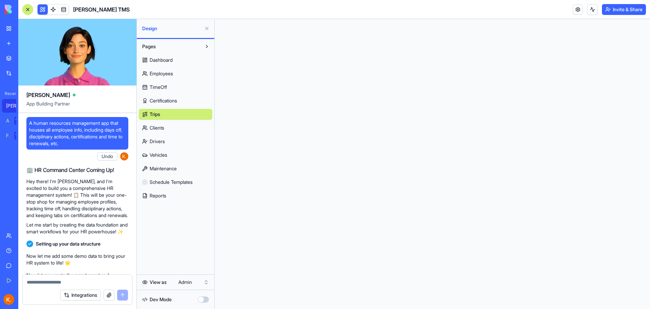  Describe the element at coordinates (175, 168) in the screenshot. I see `a: Maintenance` at that location.